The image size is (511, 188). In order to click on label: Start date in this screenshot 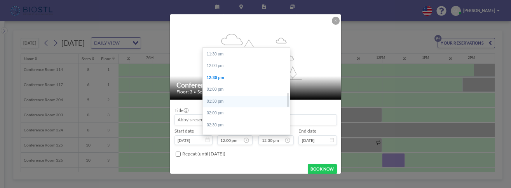, I will do `click(184, 131)`.